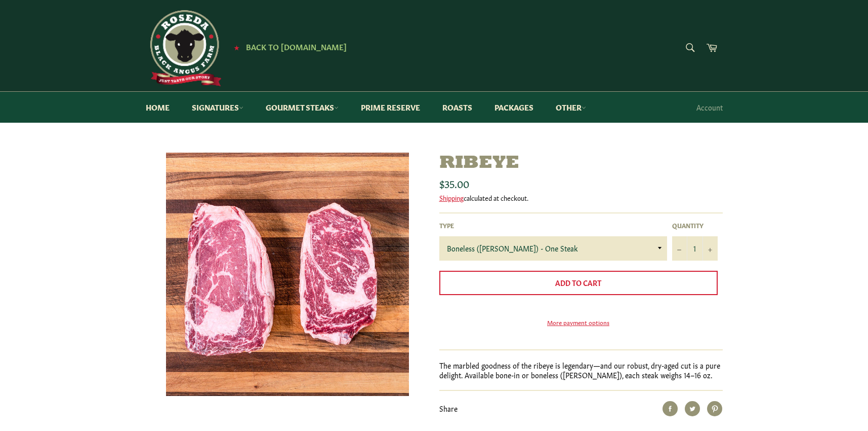 The image size is (868, 431). What do you see at coordinates (157, 107) in the screenshot?
I see `a: Home` at bounding box center [157, 107].